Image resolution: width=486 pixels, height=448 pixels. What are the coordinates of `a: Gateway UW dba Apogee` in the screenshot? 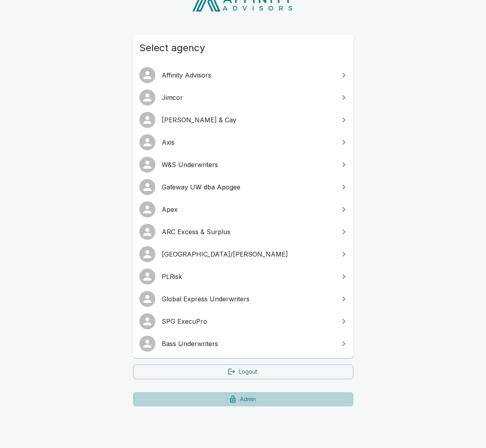 It's located at (243, 187).